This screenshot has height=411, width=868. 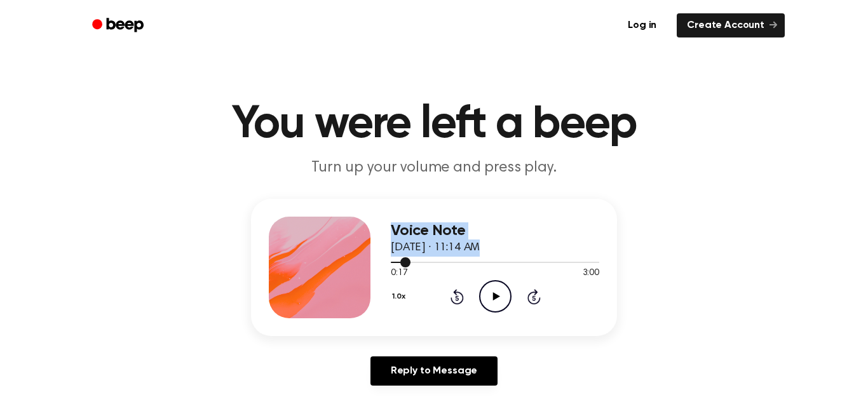 I want to click on a: Log in, so click(x=642, y=25).